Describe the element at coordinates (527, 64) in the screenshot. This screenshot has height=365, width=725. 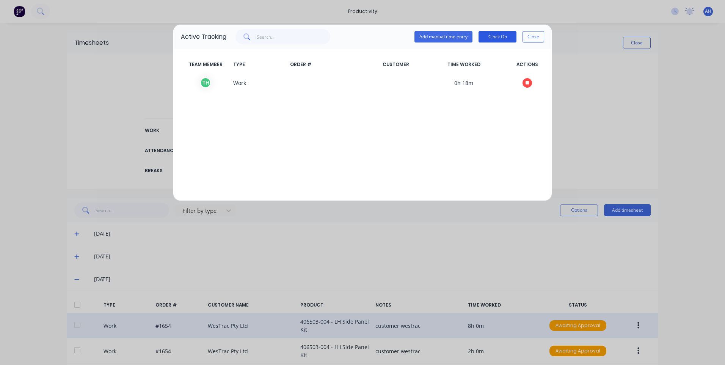
I see `span: ACTIONS` at that location.